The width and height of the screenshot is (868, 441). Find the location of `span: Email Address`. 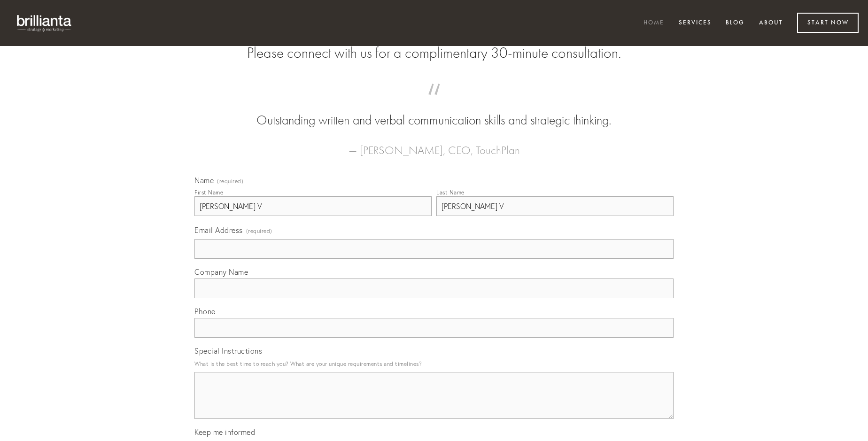

span: Email Address is located at coordinates (219, 231).